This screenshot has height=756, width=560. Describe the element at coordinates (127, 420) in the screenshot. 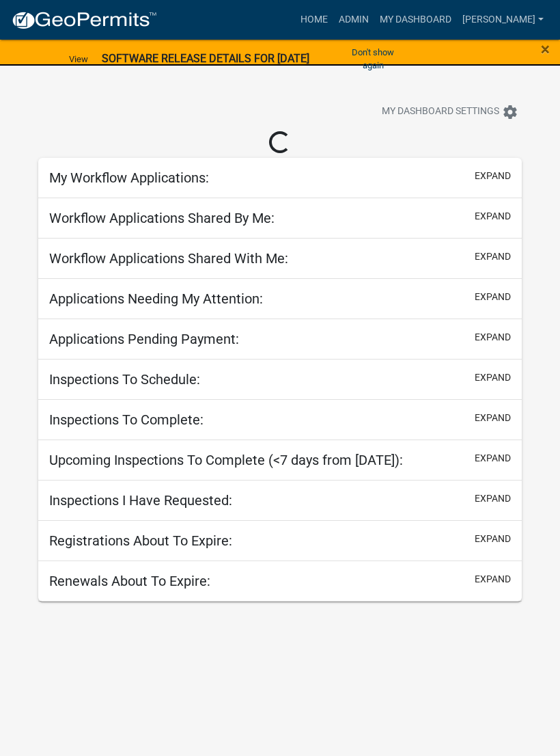

I see `h5: Inspections To Complete:` at that location.